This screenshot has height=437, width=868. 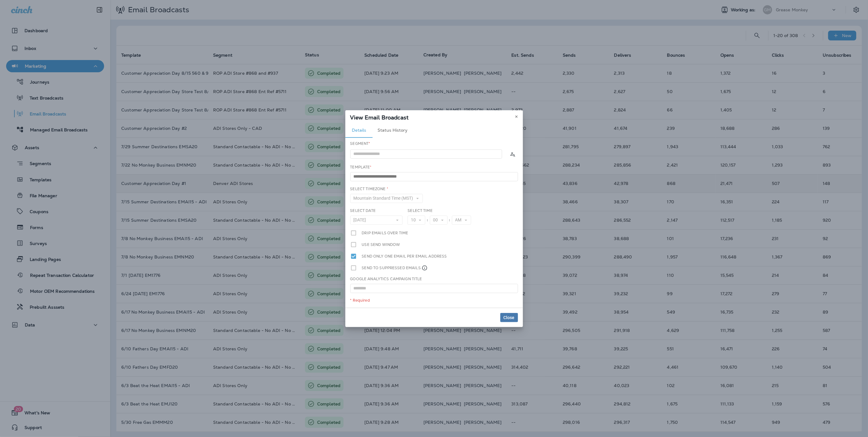 I want to click on span: 00, so click(x=437, y=220).